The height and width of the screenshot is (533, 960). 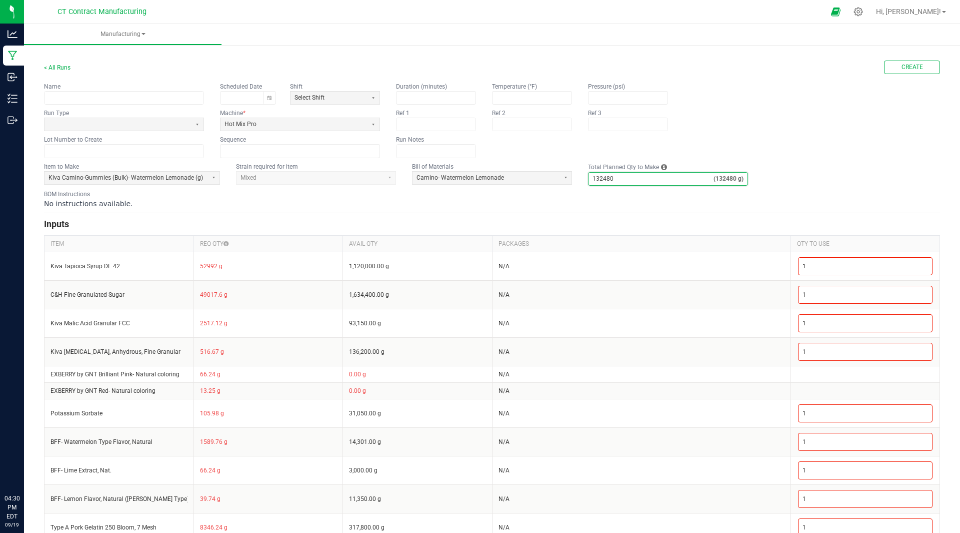 I want to click on span: Manufacturing, so click(x=123, y=34).